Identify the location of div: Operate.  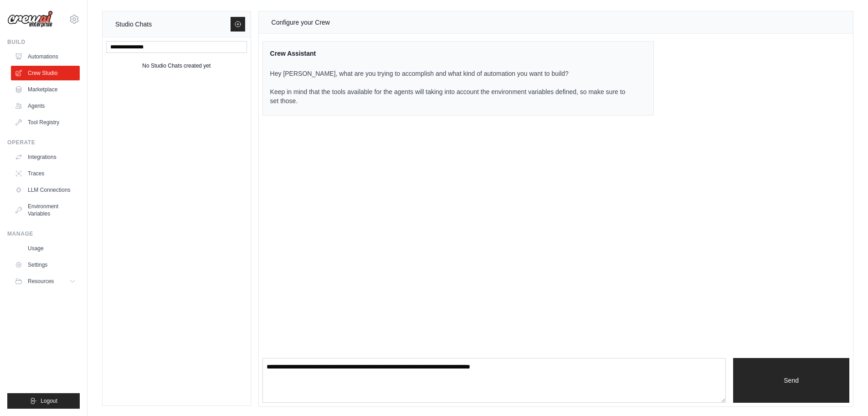
(43, 142).